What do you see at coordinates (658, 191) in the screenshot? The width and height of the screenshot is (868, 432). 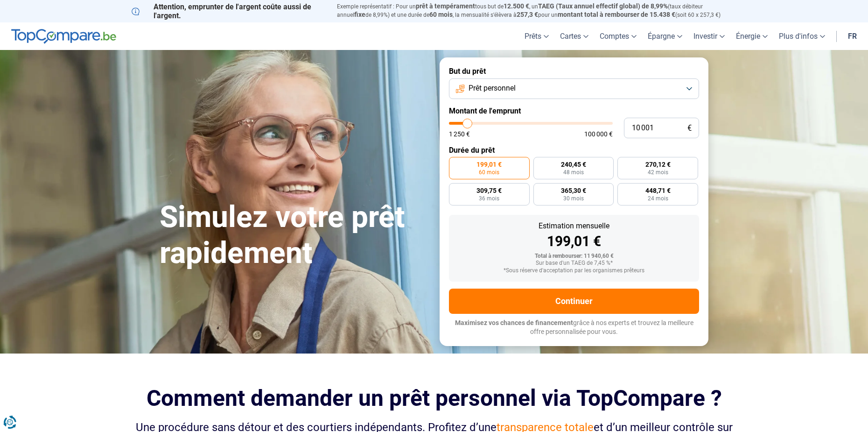 I see `span: 448,71 €` at bounding box center [658, 191].